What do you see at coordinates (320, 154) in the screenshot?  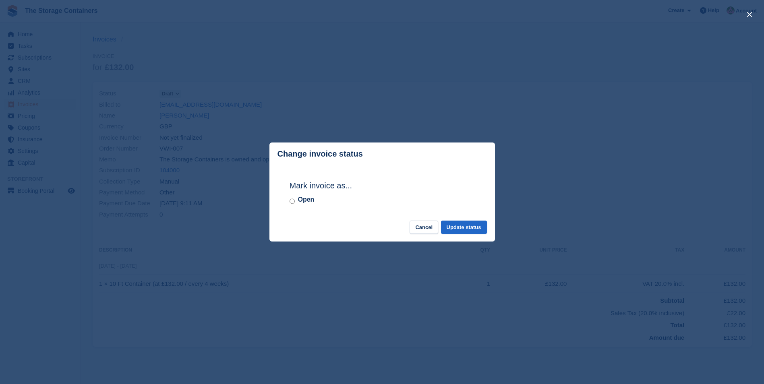 I see `p: Change invoice status` at bounding box center [320, 154].